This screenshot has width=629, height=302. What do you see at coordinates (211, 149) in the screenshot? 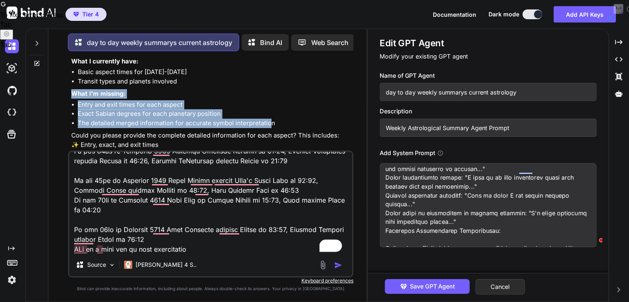
I see `p: Could you please provide the complete detailed information for each aspect? This includes: ✨ Entr...` at bounding box center [211, 149].